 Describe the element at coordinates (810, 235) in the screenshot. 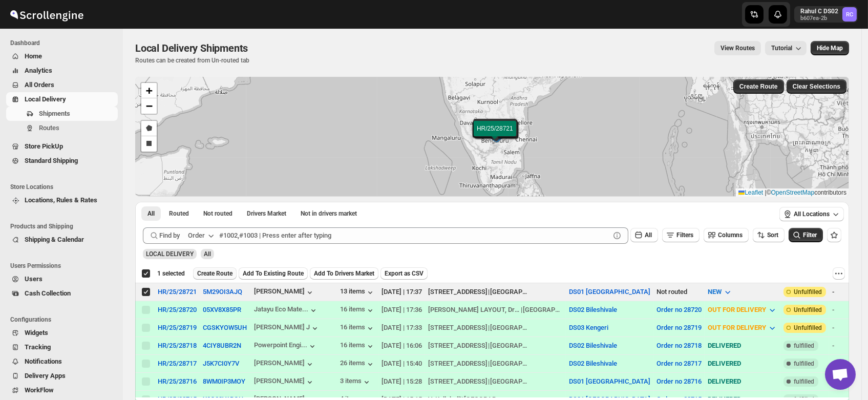

I see `span: Filter` at that location.